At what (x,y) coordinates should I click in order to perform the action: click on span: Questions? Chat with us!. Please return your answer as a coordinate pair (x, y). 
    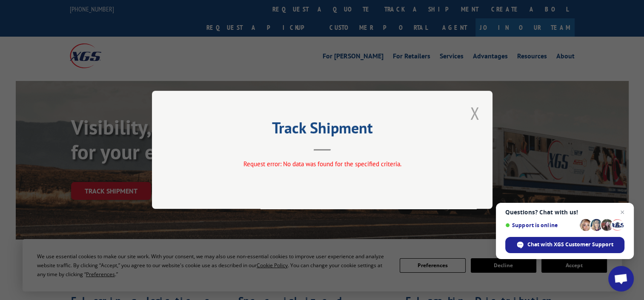
    Looking at the image, I should click on (565, 212).